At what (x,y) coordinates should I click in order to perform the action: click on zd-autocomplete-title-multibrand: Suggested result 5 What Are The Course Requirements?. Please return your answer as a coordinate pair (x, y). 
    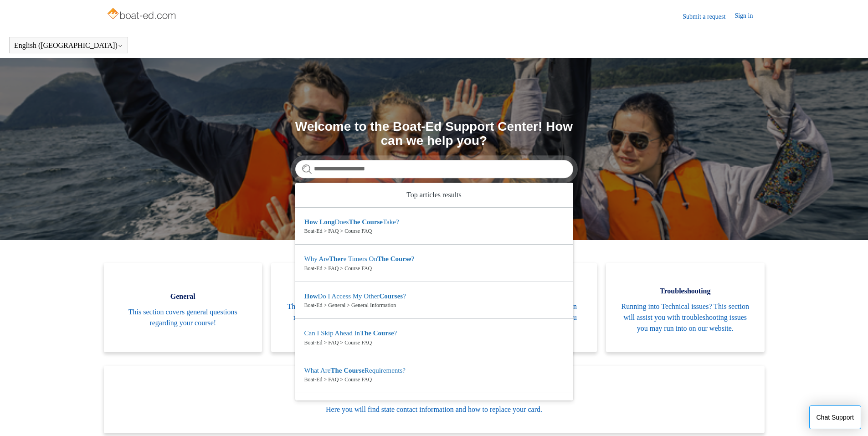
    Looking at the image, I should click on (355, 371).